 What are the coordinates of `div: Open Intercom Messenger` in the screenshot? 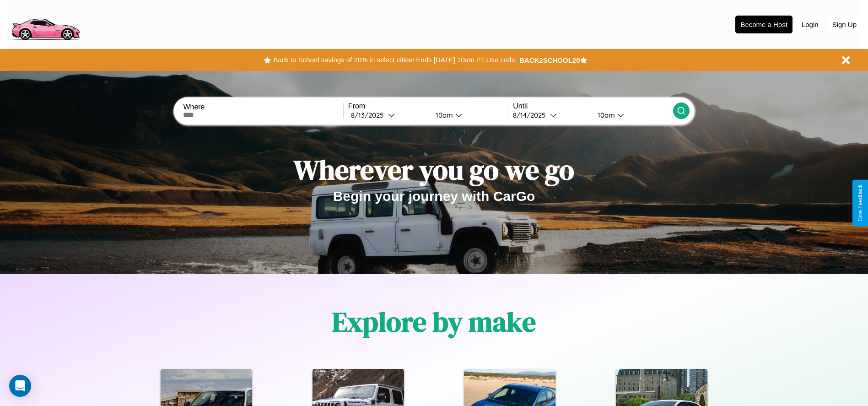 It's located at (20, 385).